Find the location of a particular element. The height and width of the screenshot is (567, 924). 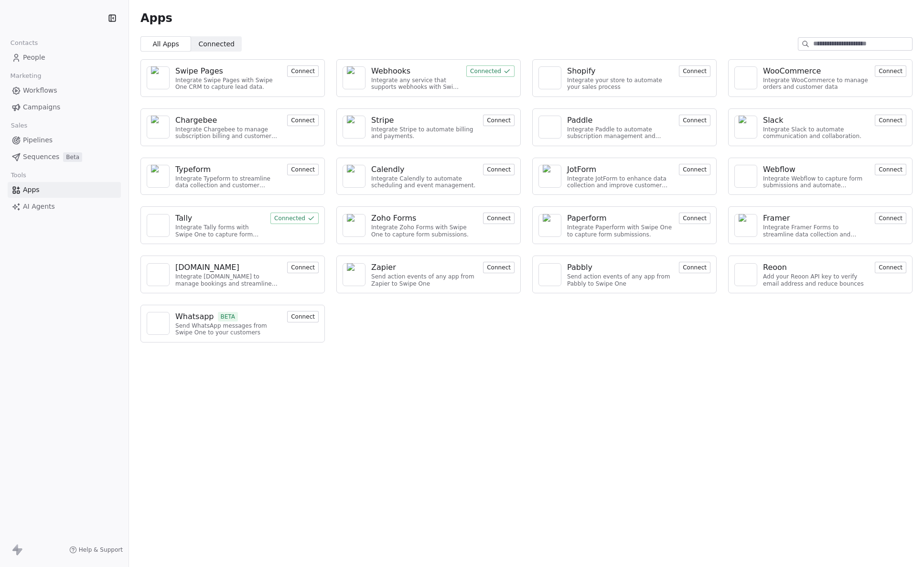

a: People is located at coordinates (64, 57).